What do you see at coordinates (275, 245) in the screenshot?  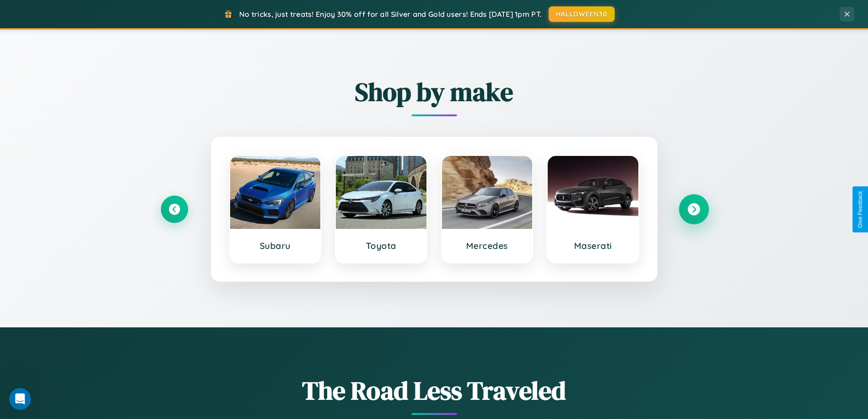 I see `h3: Subaru` at bounding box center [275, 245].